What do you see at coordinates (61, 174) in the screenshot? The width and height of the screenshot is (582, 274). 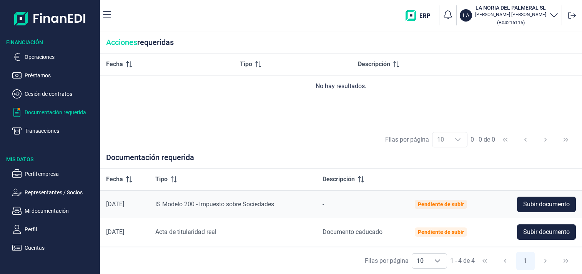 I see `p: Perfil empresa` at bounding box center [61, 174].